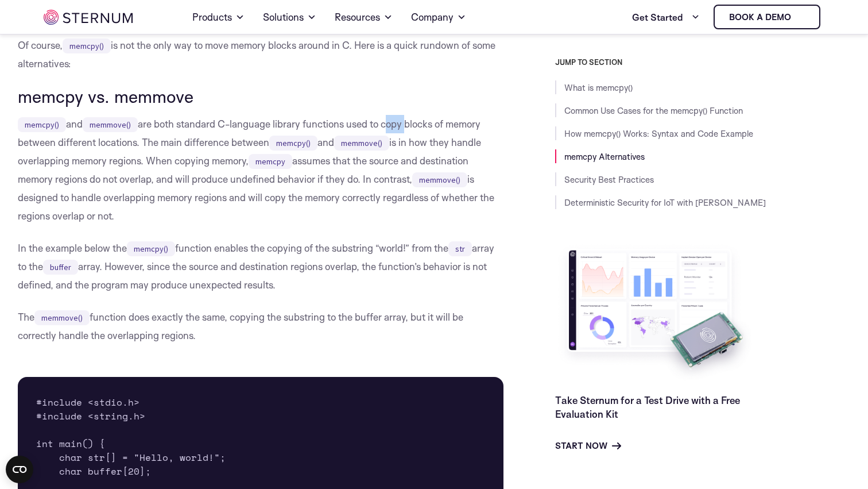  I want to click on a: Security Best Practices, so click(609, 179).